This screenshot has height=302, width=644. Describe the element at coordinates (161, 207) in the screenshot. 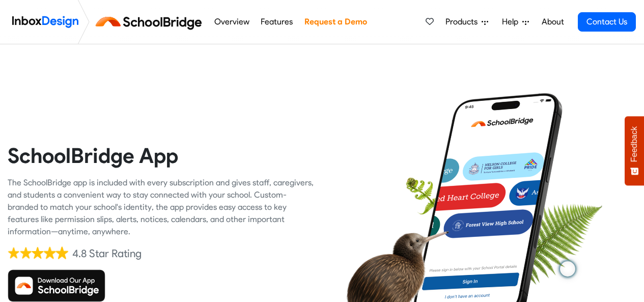

I see `div: The SchoolBridge app is included with every subscription and gives staff, caregivers, and student...` at that location.